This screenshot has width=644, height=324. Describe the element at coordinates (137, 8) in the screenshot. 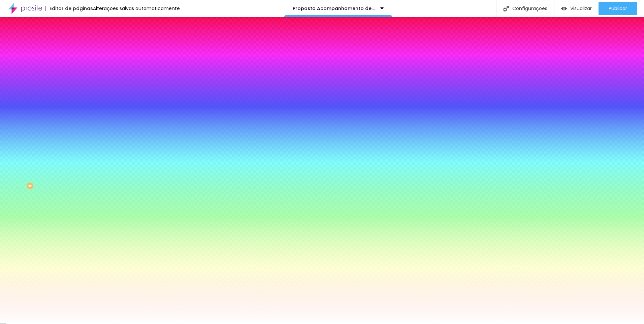

I see `div: Alterações salvas automaticamente` at that location.